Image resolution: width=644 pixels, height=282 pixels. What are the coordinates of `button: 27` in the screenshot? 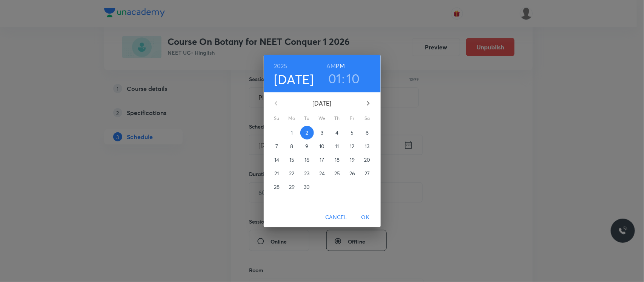 It's located at (368, 173).